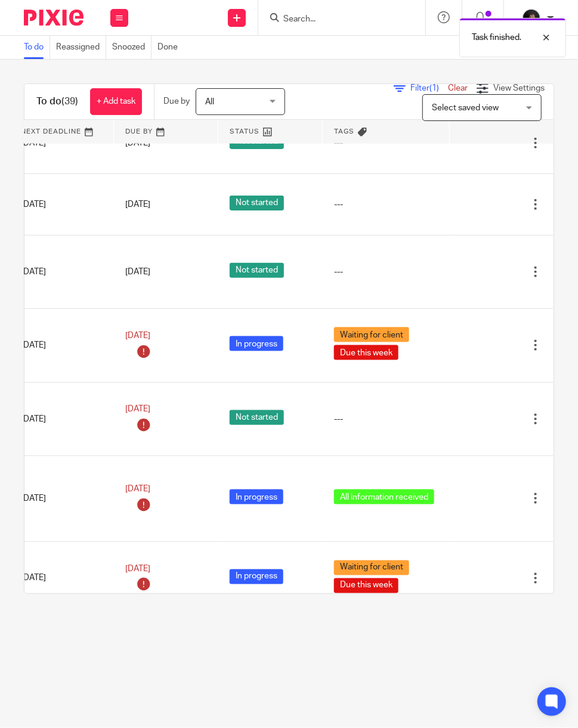  What do you see at coordinates (519, 88) in the screenshot?
I see `span: View Settings` at bounding box center [519, 88].